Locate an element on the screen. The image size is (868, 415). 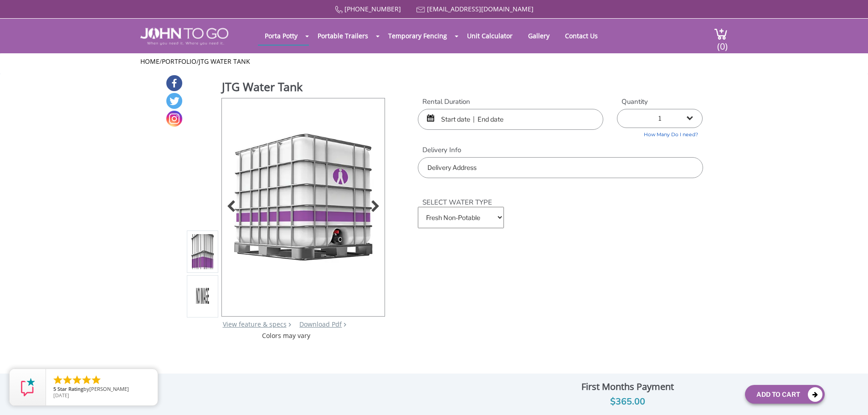
button: Add To Cart is located at coordinates (785, 394).